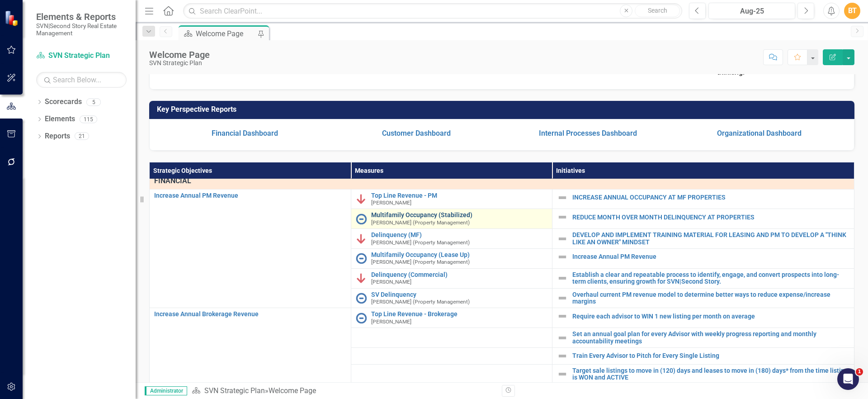  What do you see at coordinates (459, 215) in the screenshot?
I see `a: Multifamily Occupancy (Stabilized)` at bounding box center [459, 215].